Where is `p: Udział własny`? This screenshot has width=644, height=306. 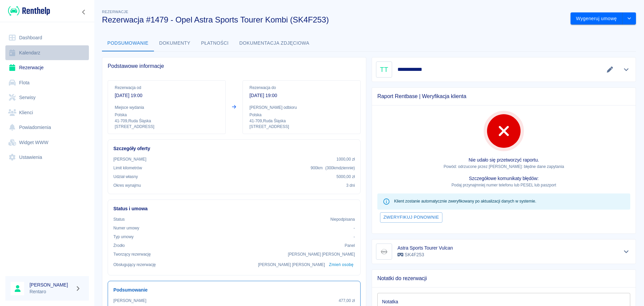
p: Udział własny is located at coordinates (126, 176).